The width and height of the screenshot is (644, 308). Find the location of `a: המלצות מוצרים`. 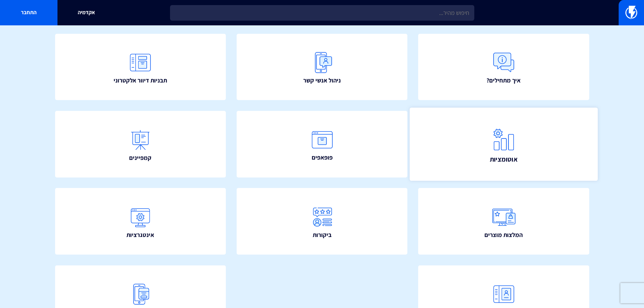

a: המלצות מוצרים is located at coordinates (504, 221).